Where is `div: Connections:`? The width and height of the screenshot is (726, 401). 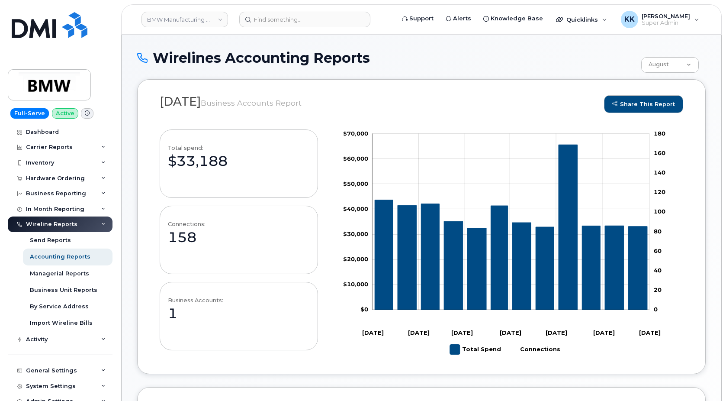
div: Connections: is located at coordinates (186, 224).